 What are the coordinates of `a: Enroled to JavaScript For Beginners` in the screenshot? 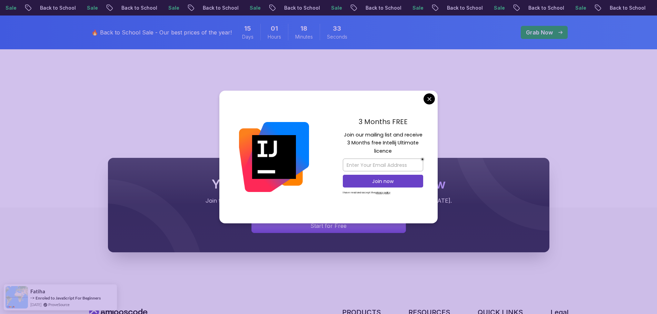 It's located at (68, 298).